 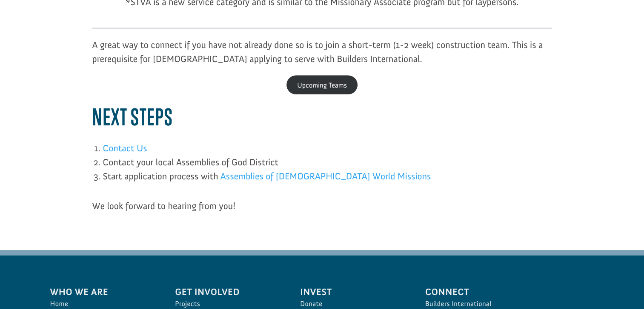 What do you see at coordinates (228, 292) in the screenshot?
I see `span: Get Involved` at bounding box center [228, 292].